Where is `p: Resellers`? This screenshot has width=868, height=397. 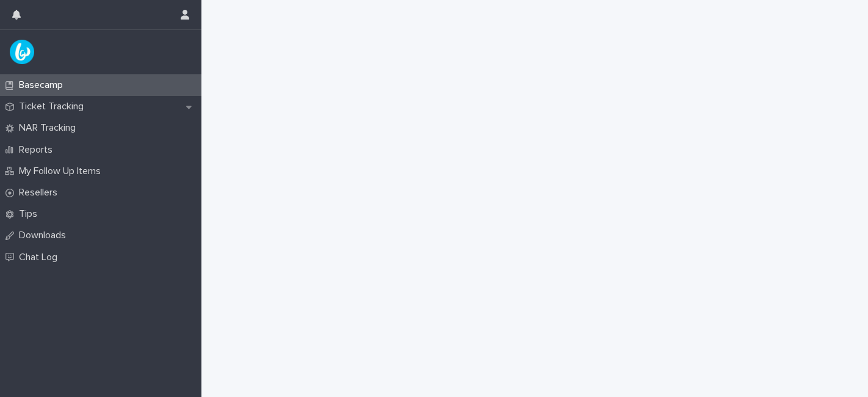 p: Resellers is located at coordinates (40, 193).